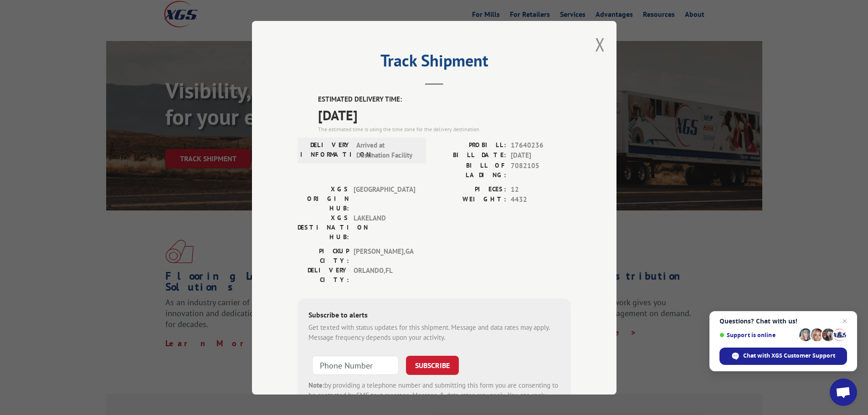 Image resolution: width=868 pixels, height=415 pixels. What do you see at coordinates (541, 189) in the screenshot?
I see `span: 12` at bounding box center [541, 189].